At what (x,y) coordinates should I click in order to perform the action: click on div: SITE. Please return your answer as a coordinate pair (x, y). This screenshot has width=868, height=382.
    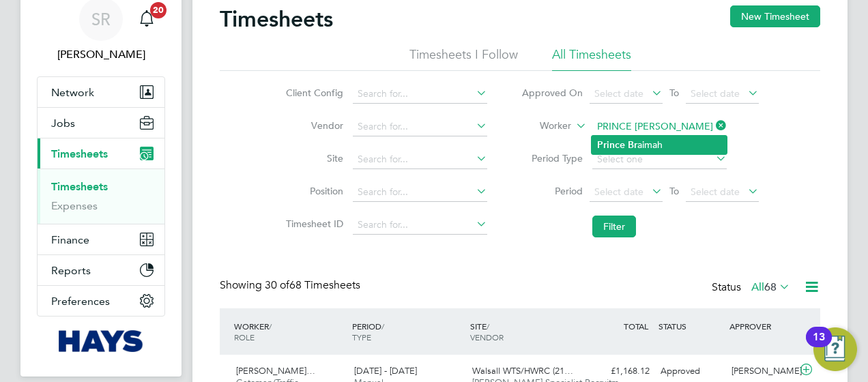
    Looking at the image, I should click on (525, 331).